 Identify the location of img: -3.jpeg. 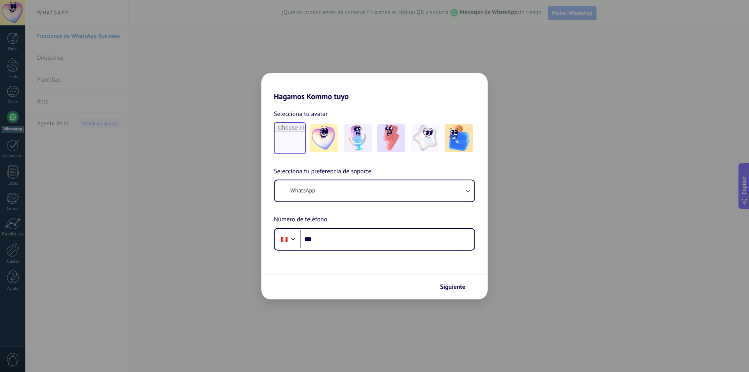
(391, 138).